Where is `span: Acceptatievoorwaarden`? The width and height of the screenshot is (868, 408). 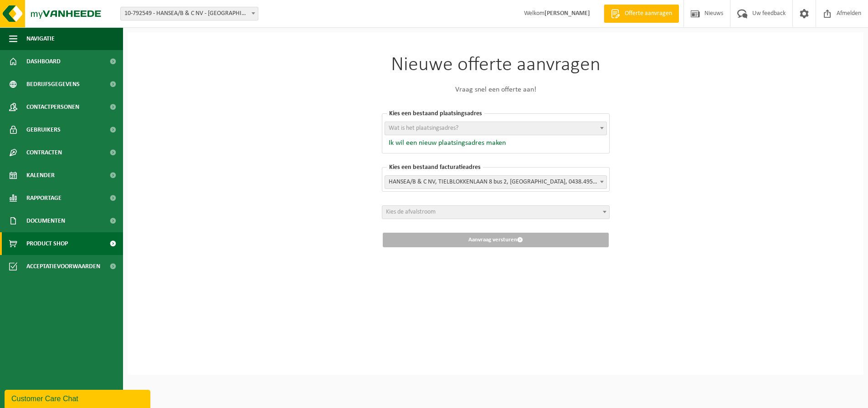
span: Acceptatievoorwaarden is located at coordinates (63, 267).